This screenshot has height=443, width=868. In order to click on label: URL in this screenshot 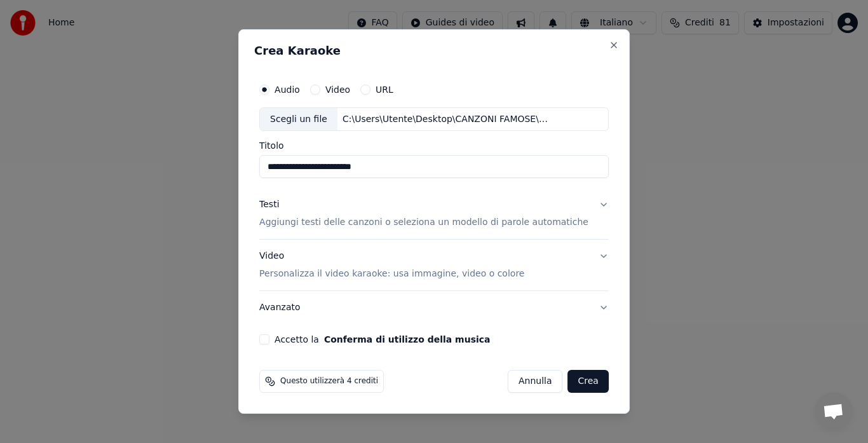, I will do `click(384, 90)`.